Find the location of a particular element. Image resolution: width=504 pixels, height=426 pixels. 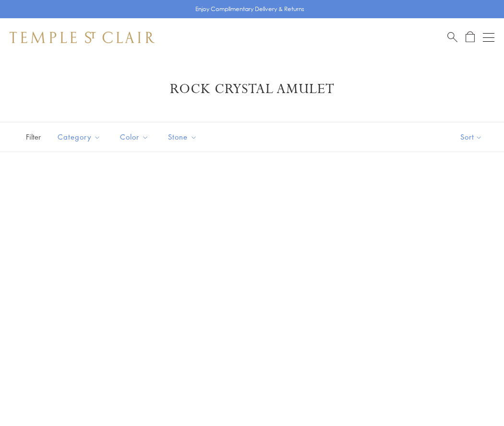

button: Color is located at coordinates (134, 137).